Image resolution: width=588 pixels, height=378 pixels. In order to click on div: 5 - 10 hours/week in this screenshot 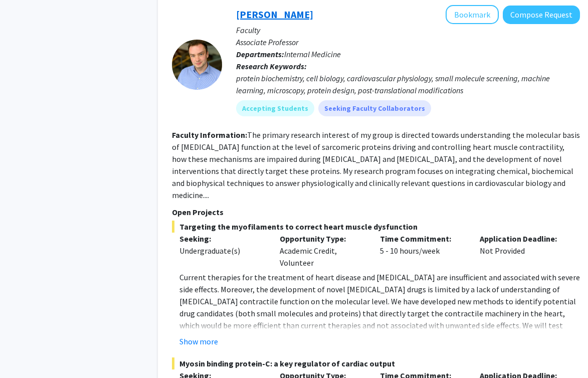, I will do `click(422, 251)`.